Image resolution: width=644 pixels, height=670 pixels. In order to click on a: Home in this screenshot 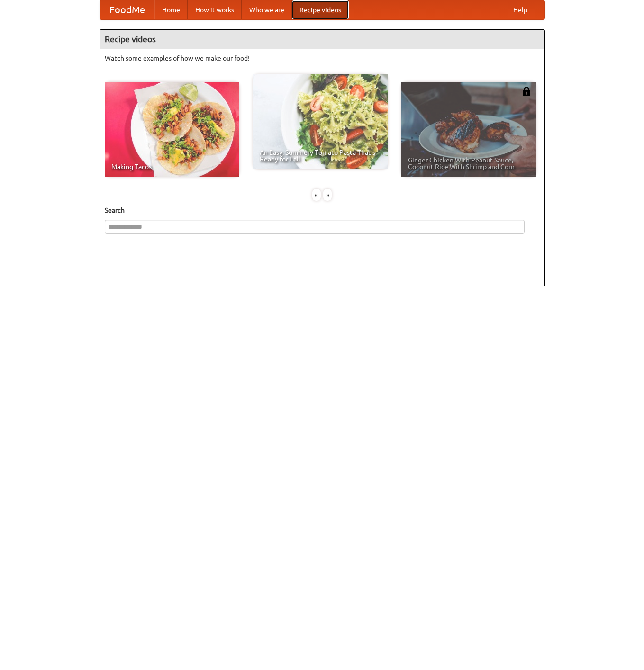, I will do `click(171, 10)`.